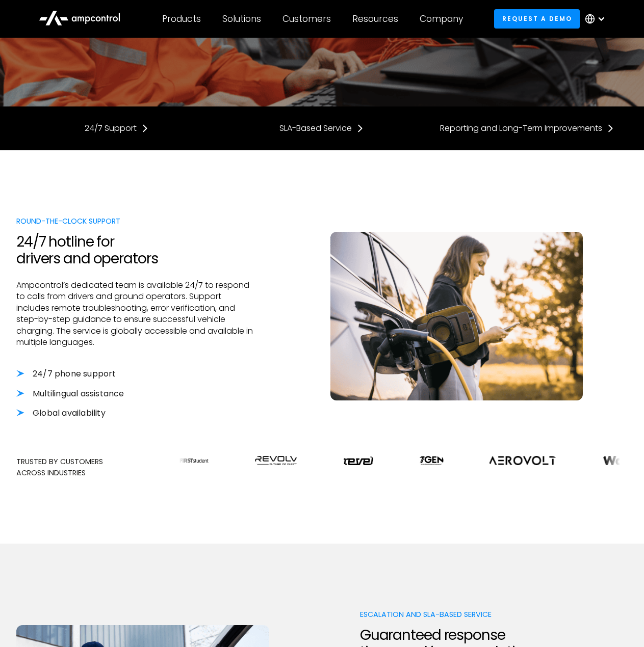 Image resolution: width=644 pixels, height=647 pixels. I want to click on div: Reporting and Long-Term Improvements, so click(520, 128).